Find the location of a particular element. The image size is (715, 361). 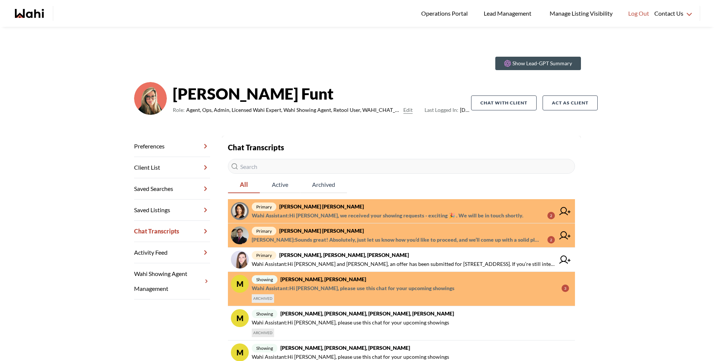

button: Show Lead-GPT Summary is located at coordinates (538, 63).